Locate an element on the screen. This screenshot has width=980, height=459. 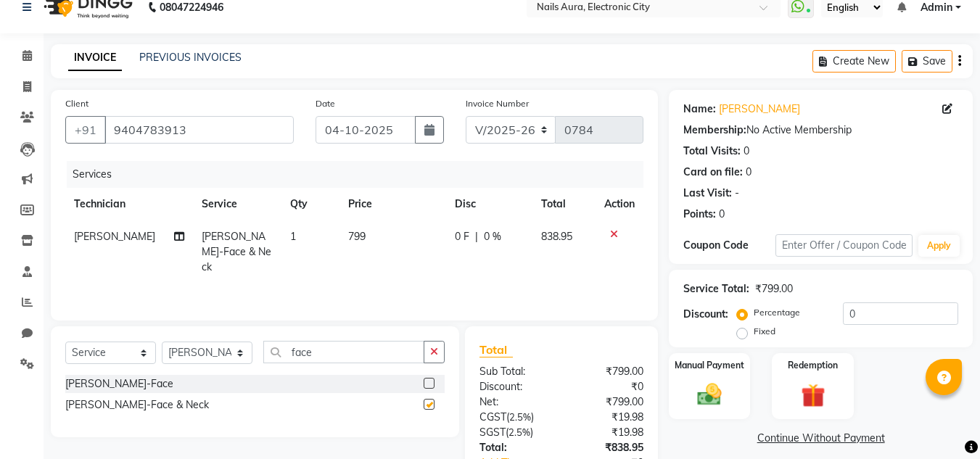
span: 799 is located at coordinates (357, 237).